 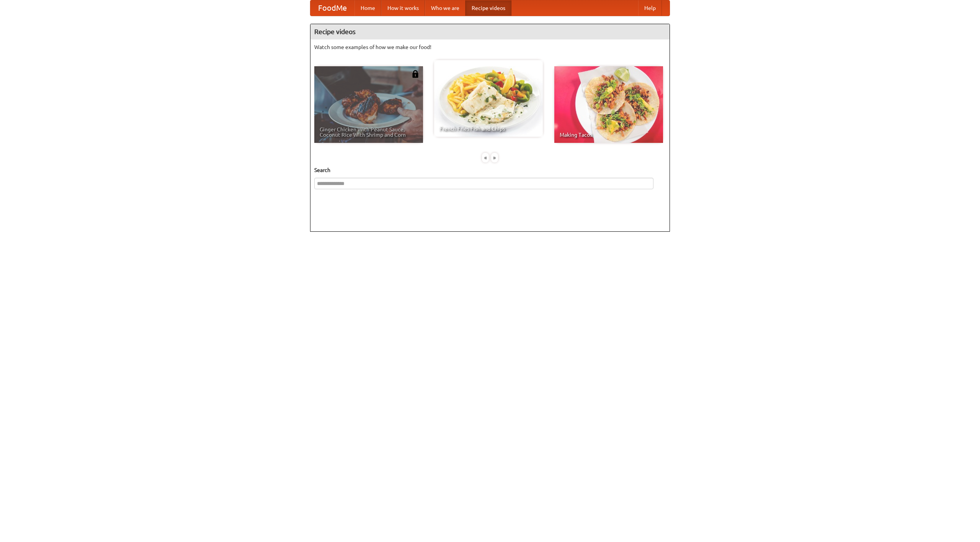 What do you see at coordinates (368, 8) in the screenshot?
I see `a: Home` at bounding box center [368, 8].